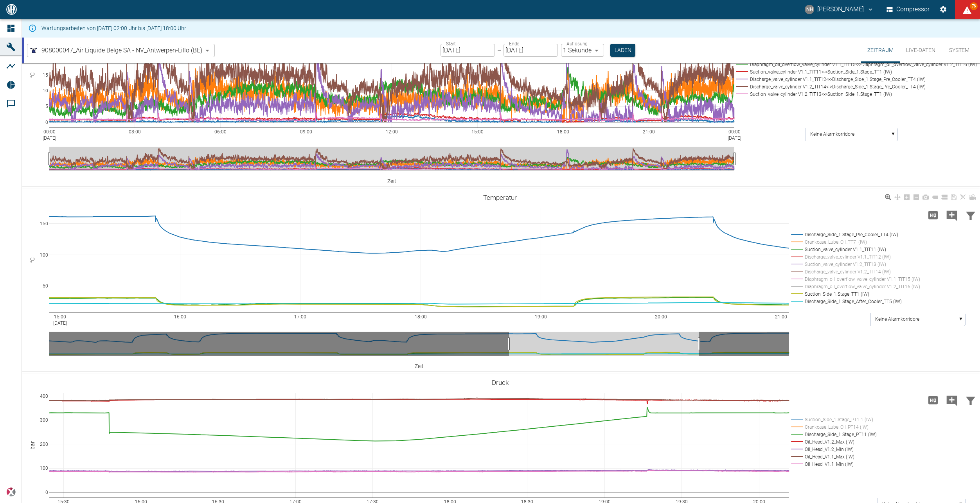  I want to click on label: Start, so click(451, 43).